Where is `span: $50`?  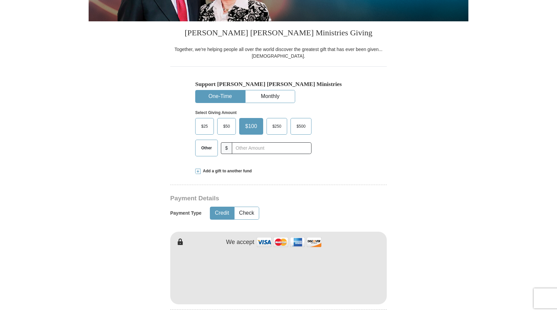
span: $50 is located at coordinates (226, 126).